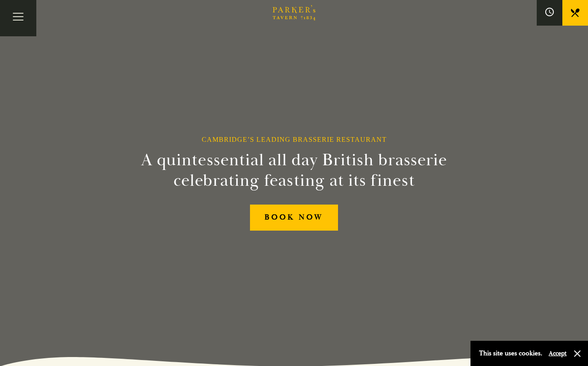  What do you see at coordinates (294, 217) in the screenshot?
I see `a: BOOK NOW` at bounding box center [294, 217].